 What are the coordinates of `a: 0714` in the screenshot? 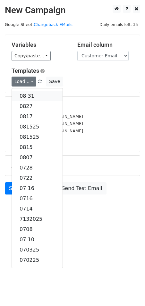 It's located at (37, 209).